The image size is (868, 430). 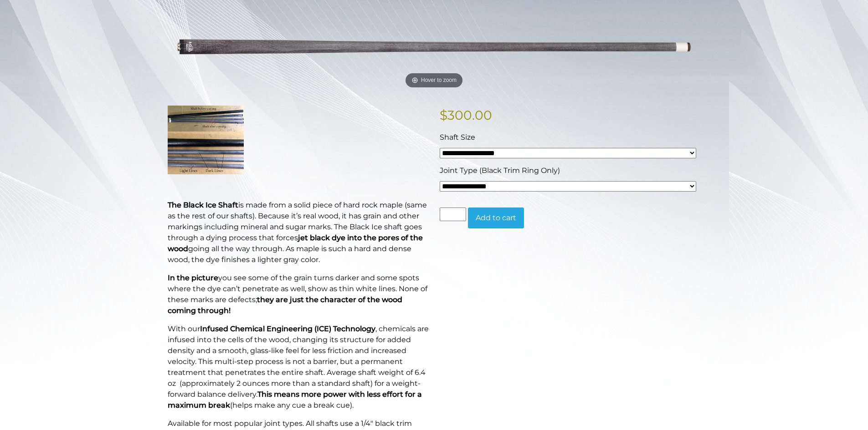 What do you see at coordinates (295, 400) in the screenshot?
I see `strong: This means more power with less effort for a maximum break` at bounding box center [295, 400].